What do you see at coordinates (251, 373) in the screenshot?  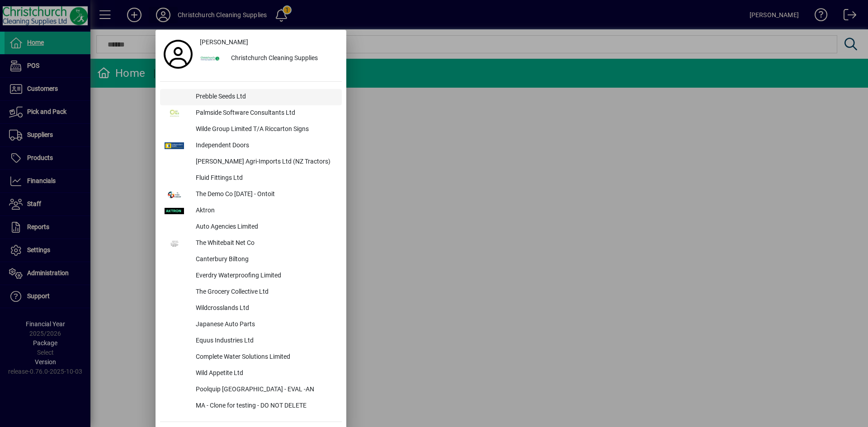 I see `button: Wild Appetite Ltd` at bounding box center [251, 373].